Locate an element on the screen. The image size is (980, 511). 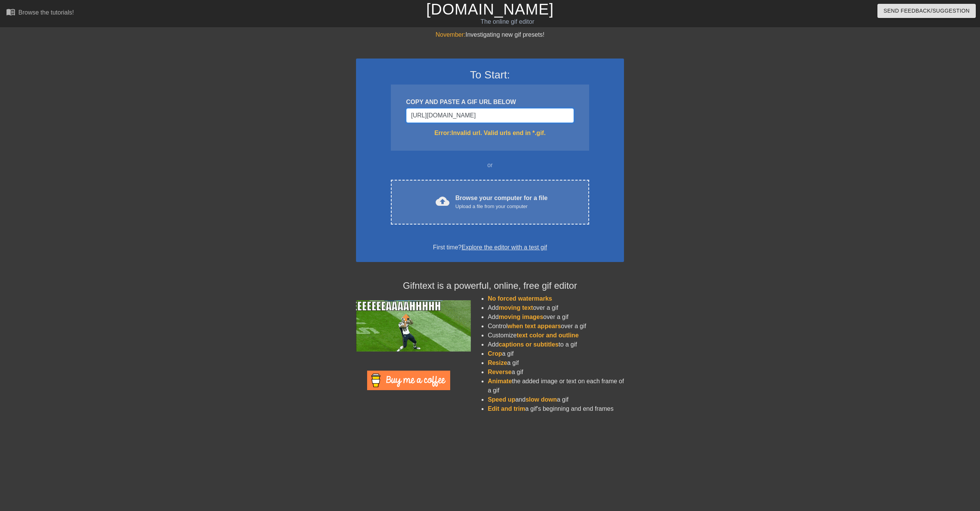
span: Reverse is located at coordinates (500, 372).